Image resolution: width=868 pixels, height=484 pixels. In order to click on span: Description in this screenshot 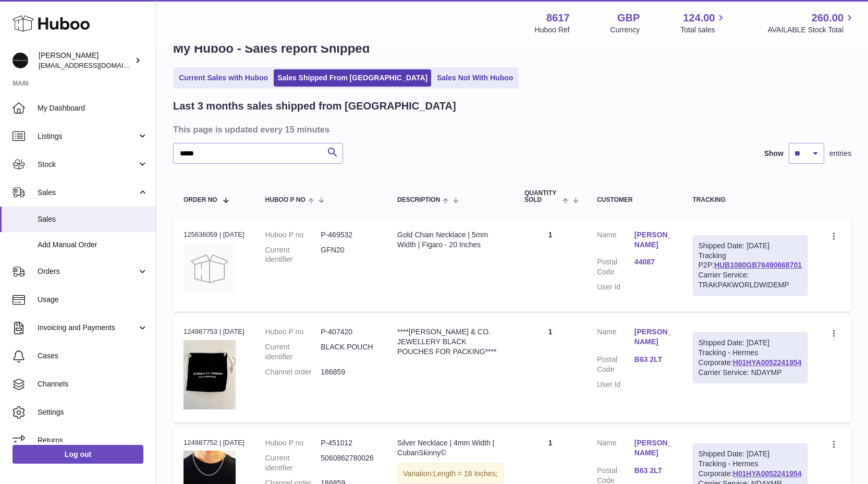, I will do `click(419, 199)`.